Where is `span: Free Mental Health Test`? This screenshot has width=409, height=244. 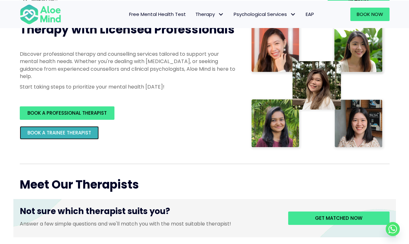
span: Free Mental Health Test is located at coordinates (157, 14).